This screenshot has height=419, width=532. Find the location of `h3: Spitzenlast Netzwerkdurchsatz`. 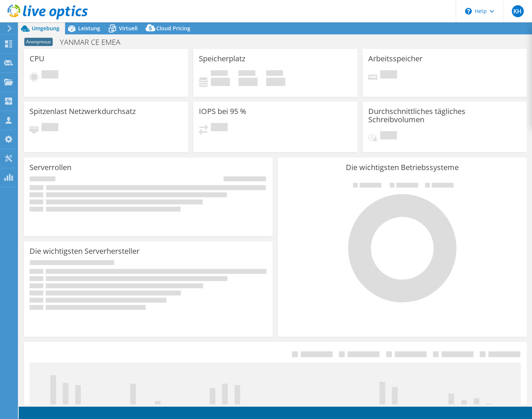

h3: Spitzenlast Netzwerkdurchsatz is located at coordinates (83, 111).